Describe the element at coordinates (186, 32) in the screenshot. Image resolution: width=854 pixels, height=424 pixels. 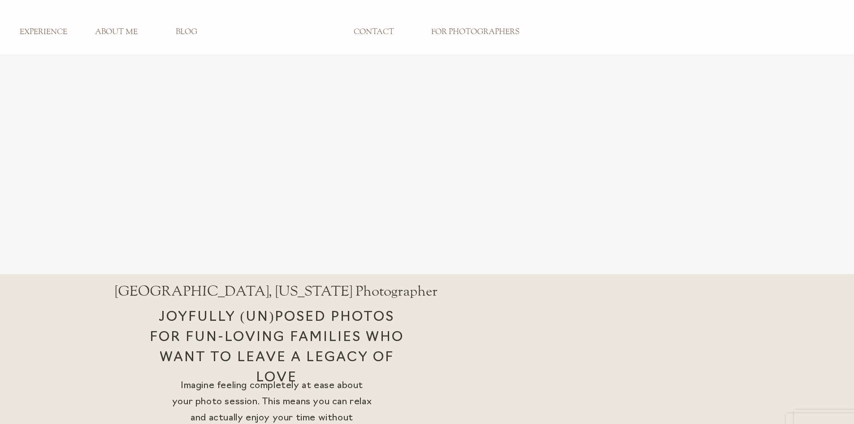
I see `h3: BLOG` at that location.